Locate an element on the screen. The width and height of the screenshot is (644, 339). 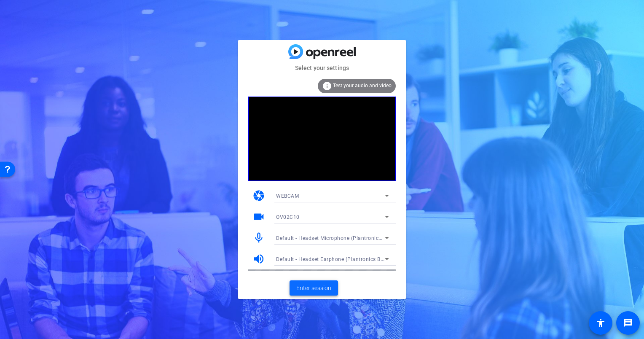
button: Enter session is located at coordinates (313, 288).